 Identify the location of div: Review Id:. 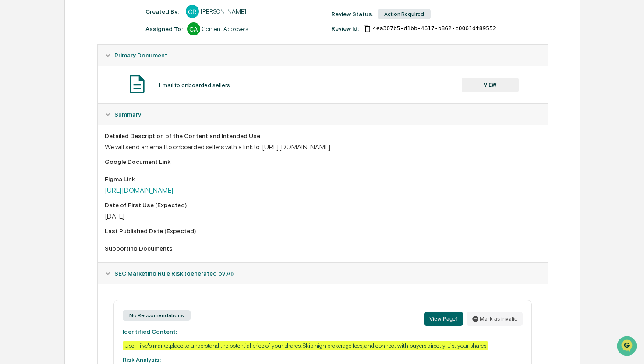
(345, 28).